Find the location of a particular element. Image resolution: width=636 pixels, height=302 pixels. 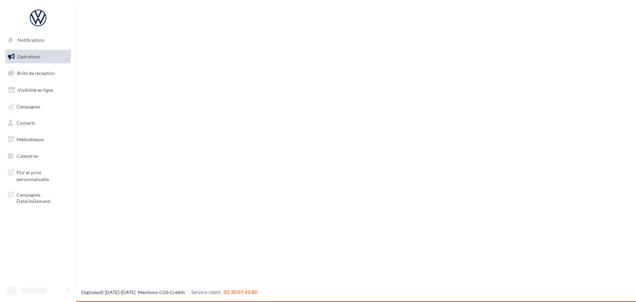

a: Médiathèque is located at coordinates (38, 139).